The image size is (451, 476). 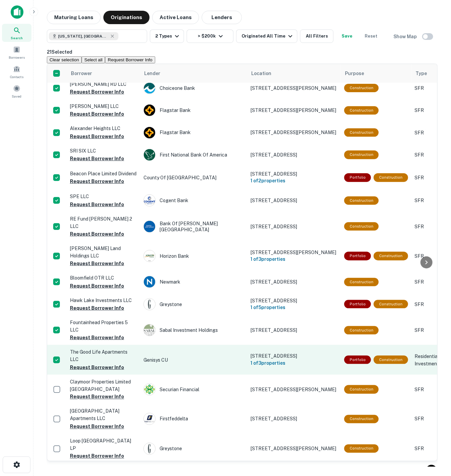 What do you see at coordinates (60, 470) in the screenshot?
I see `button: Export` at bounding box center [60, 470].